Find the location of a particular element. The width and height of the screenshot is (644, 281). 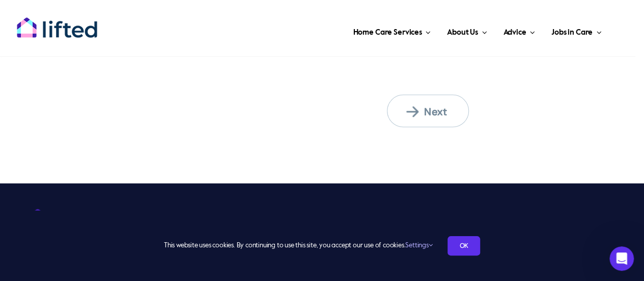

span: This website uses cookies. By continuing to use this site, you accept our use of cookies. is located at coordinates (298, 246).